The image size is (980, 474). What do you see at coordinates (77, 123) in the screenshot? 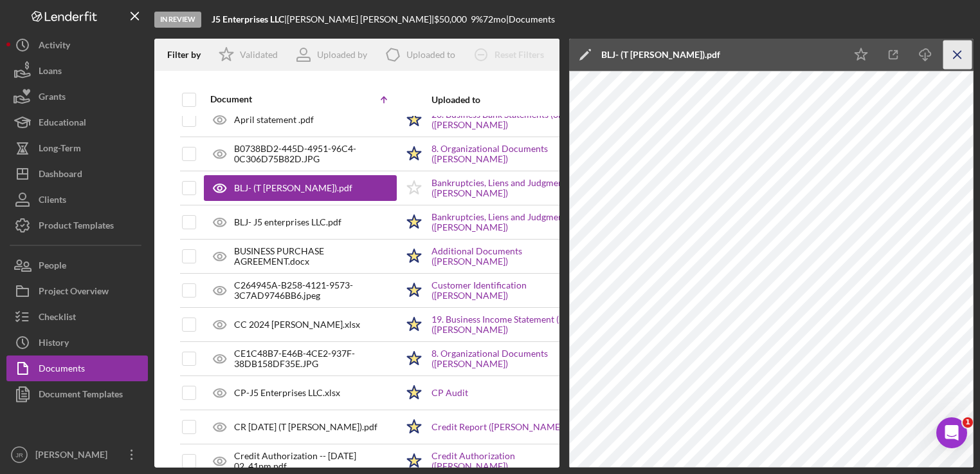
I see `a: Educational` at bounding box center [77, 123].